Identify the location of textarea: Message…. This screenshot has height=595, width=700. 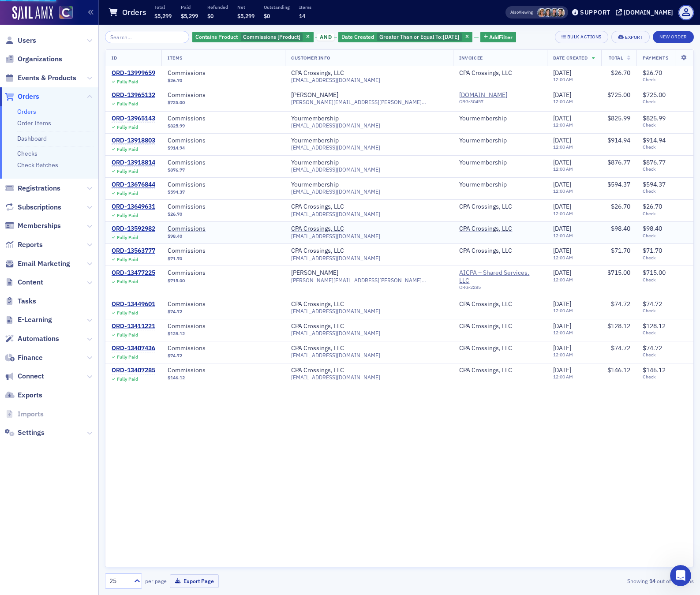
(89, 278).